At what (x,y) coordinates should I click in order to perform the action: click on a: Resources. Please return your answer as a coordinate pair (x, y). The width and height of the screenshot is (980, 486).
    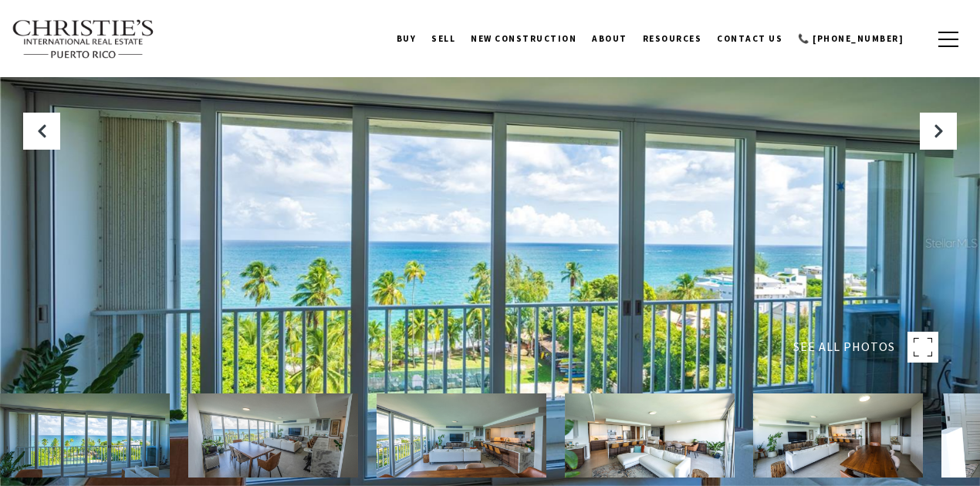
    Looking at the image, I should click on (672, 39).